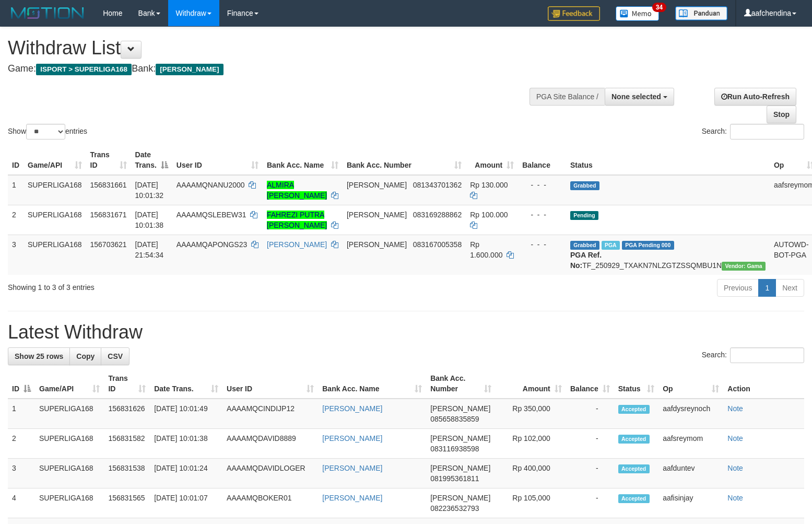 Image resolution: width=812 pixels, height=524 pixels. Describe the element at coordinates (21, 503) in the screenshot. I see `td: 4` at that location.